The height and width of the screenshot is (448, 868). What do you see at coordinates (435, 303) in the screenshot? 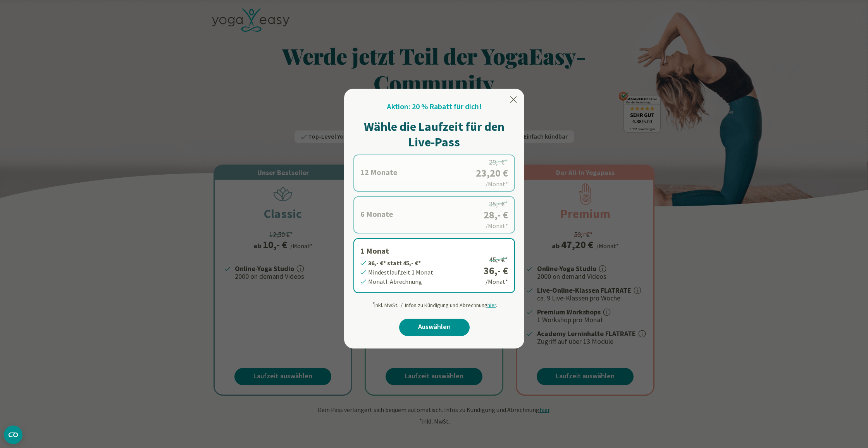
I see `div: Inkl. MwSt. / Infos zu Kündigung und Abrechnung .` at bounding box center [435, 303].